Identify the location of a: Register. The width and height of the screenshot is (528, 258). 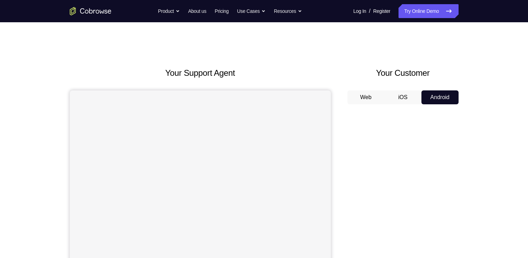
(382, 11).